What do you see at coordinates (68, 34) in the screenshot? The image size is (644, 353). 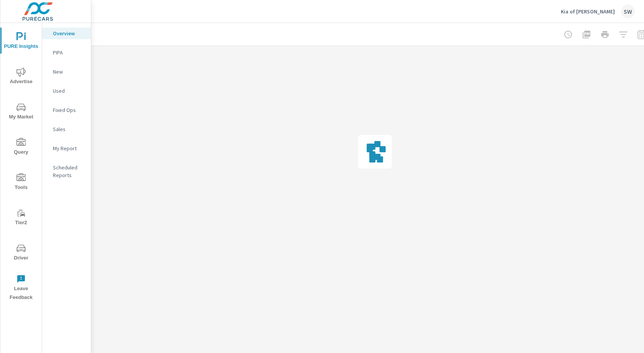 I see `p: Overview` at bounding box center [68, 34].